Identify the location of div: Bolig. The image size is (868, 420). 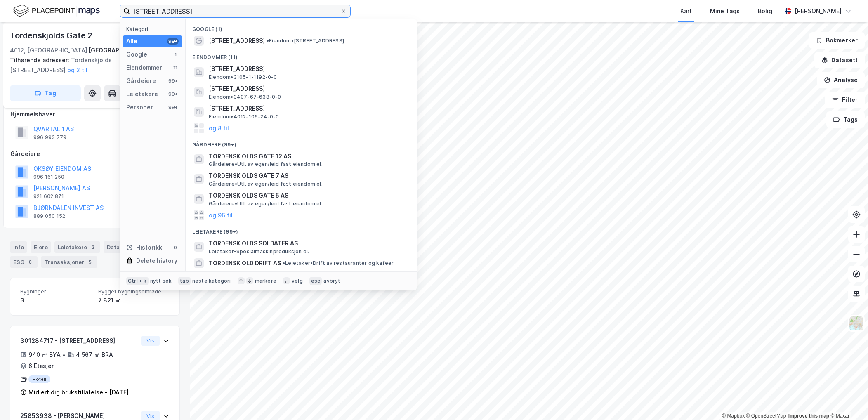
(765, 11).